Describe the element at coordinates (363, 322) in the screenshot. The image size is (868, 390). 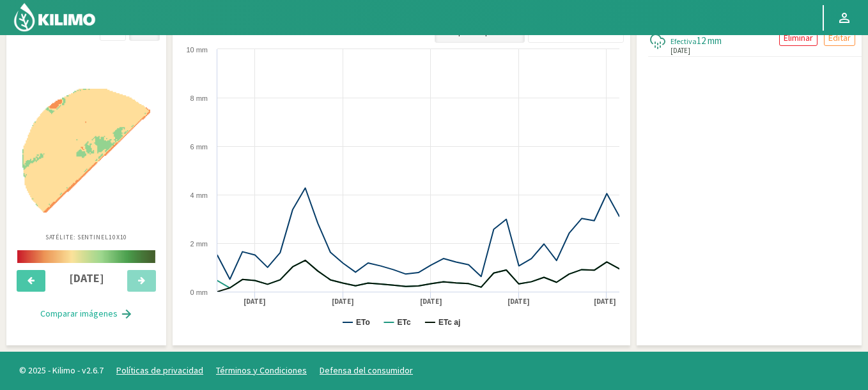
I see `text: ETo` at that location.